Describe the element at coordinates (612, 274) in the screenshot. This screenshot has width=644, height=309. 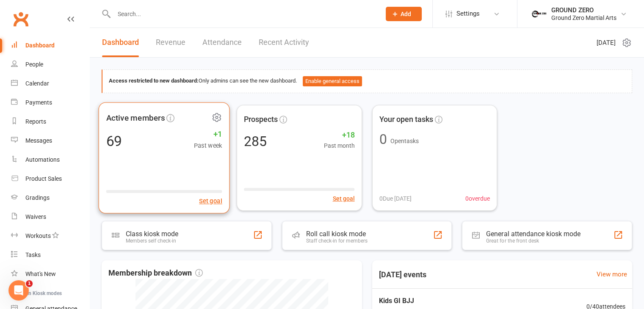
I see `a: View more` at that location.